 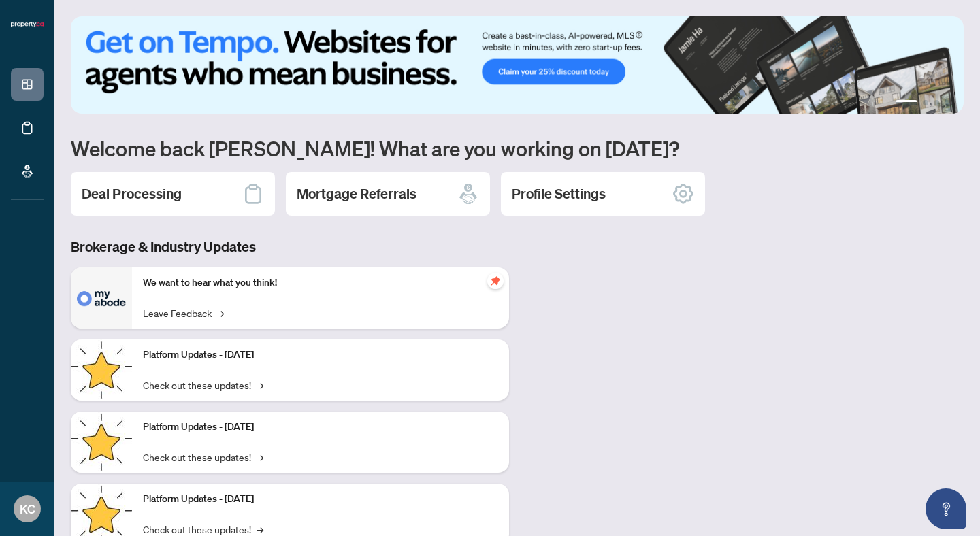 I want to click on button: 4, so click(x=947, y=103).